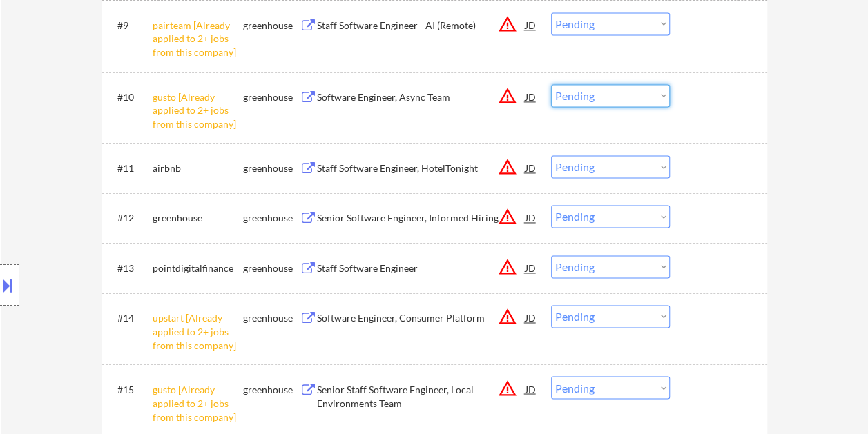 The width and height of the screenshot is (868, 434). I want to click on div: Software Engineer, Consumer Platform, so click(421, 318).